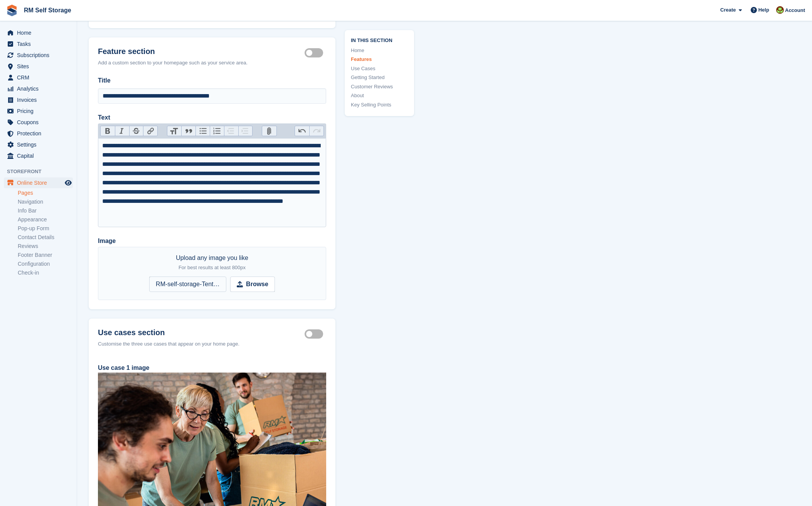 Image resolution: width=812 pixels, height=506 pixels. What do you see at coordinates (212, 182) in the screenshot?
I see `trix-editor: Text` at bounding box center [212, 182].